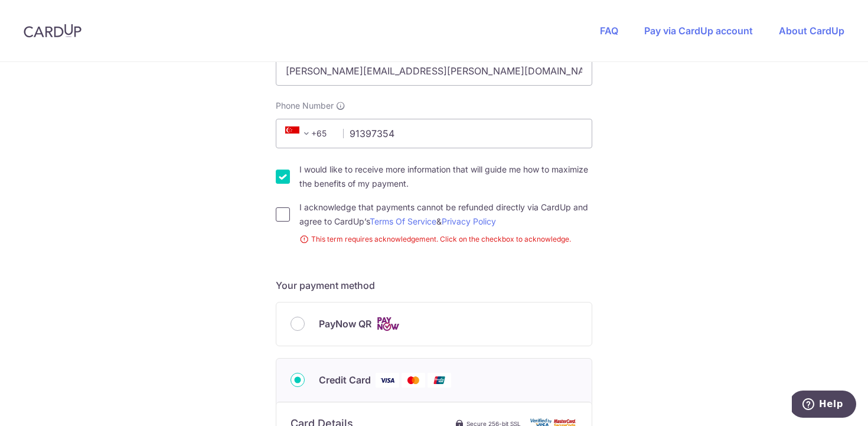 The image size is (868, 426). I want to click on label: I acknowledge that payments cannot be refunded directly via CardUp and agree to CardUp’s &, so click(445, 214).